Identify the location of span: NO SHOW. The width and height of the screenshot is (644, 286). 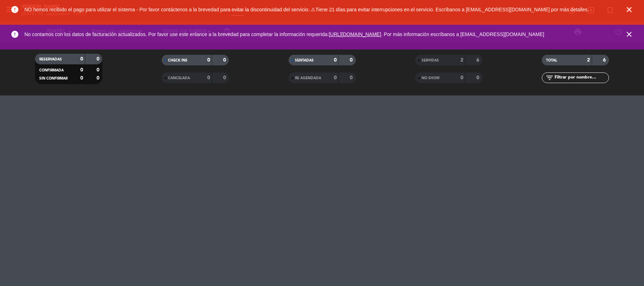
(431, 78).